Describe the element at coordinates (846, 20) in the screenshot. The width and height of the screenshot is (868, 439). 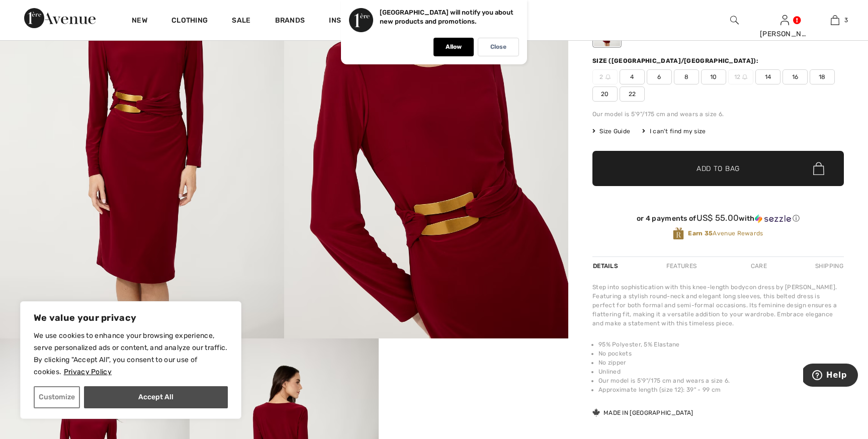
I see `span: 3` at that location.